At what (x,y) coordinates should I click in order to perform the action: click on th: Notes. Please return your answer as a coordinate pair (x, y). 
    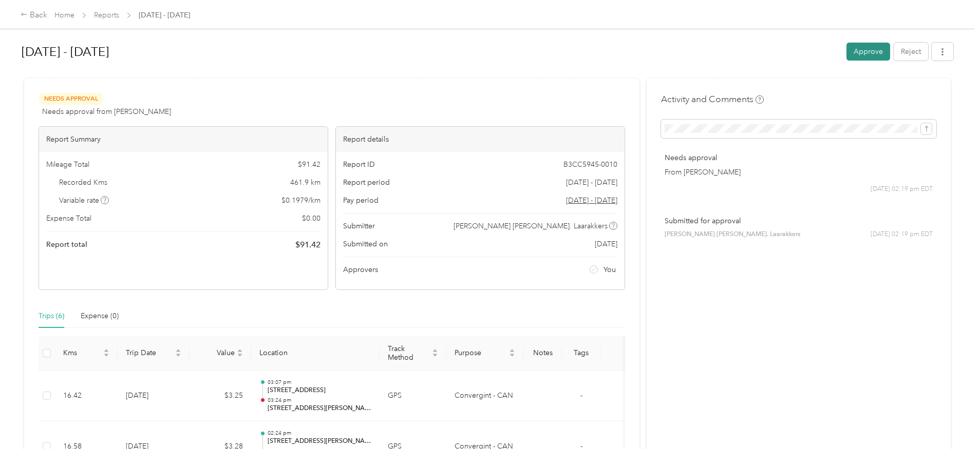
    Looking at the image, I should click on (542, 353).